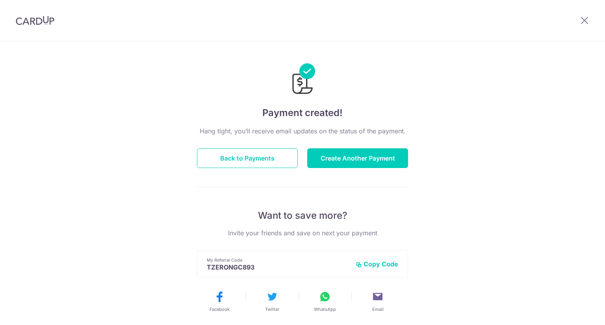  I want to click on img: CardUp, so click(35, 20).